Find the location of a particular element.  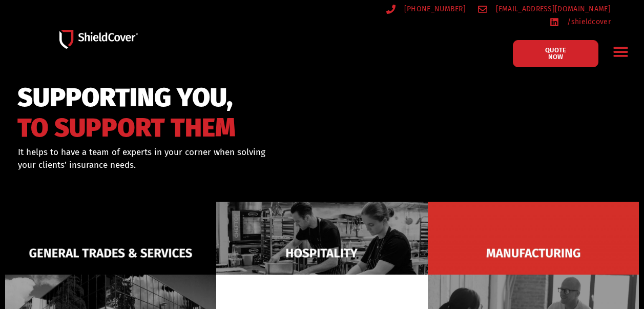

span: QUOTE NOW is located at coordinates (555, 54).